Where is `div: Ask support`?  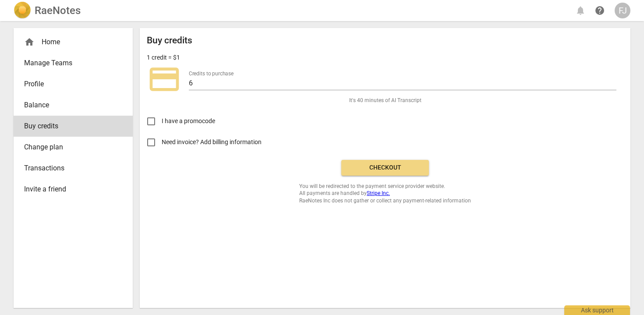
div: Ask support is located at coordinates (597, 311).